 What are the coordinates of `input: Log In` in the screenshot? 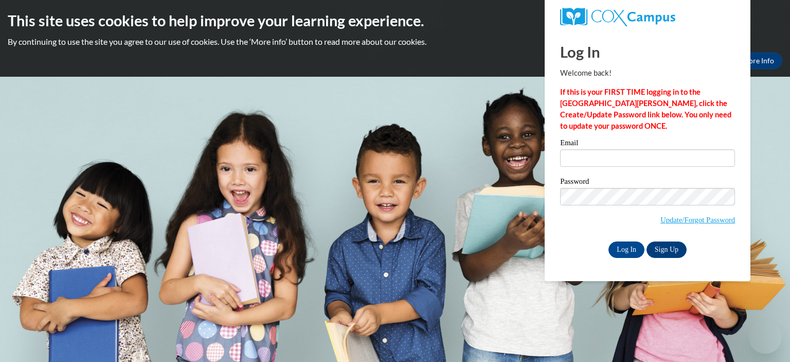 It's located at (626, 249).